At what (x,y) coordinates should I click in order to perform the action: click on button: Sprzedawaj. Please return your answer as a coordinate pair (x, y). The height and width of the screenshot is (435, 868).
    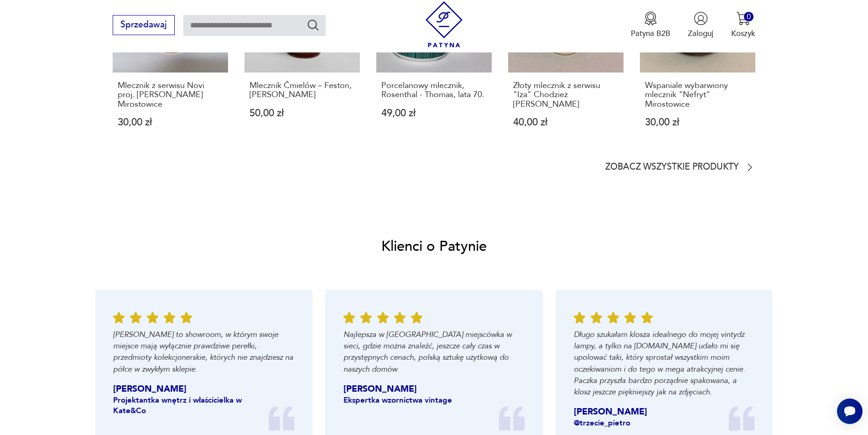
    Looking at the image, I should click on (144, 25).